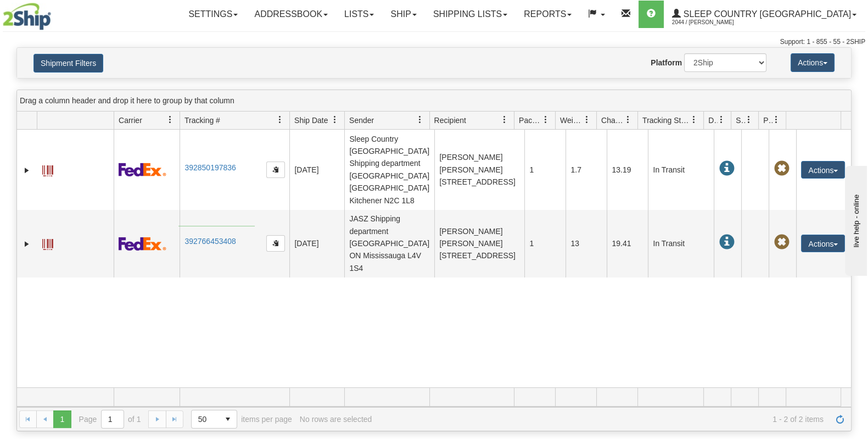 The width and height of the screenshot is (868, 439). Describe the element at coordinates (210, 167) in the screenshot. I see `a: 392850197836` at that location.